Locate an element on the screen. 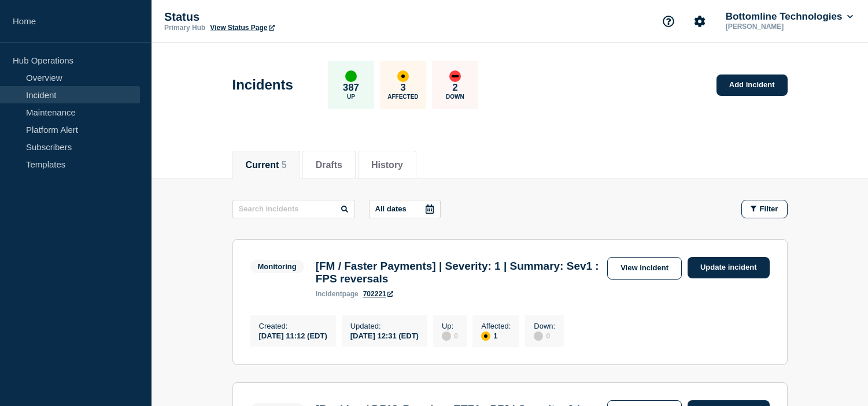  div: down is located at coordinates (455, 76).